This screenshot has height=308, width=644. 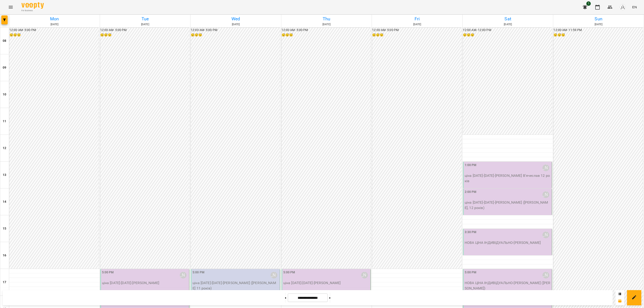 What do you see at coordinates (4, 175) in the screenshot?
I see `h6: 13` at bounding box center [4, 175].